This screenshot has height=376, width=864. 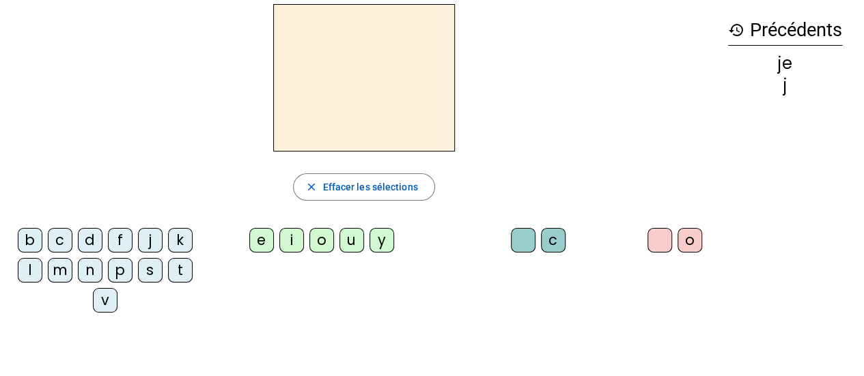 I want to click on span: Effacer les sélections, so click(x=369, y=187).